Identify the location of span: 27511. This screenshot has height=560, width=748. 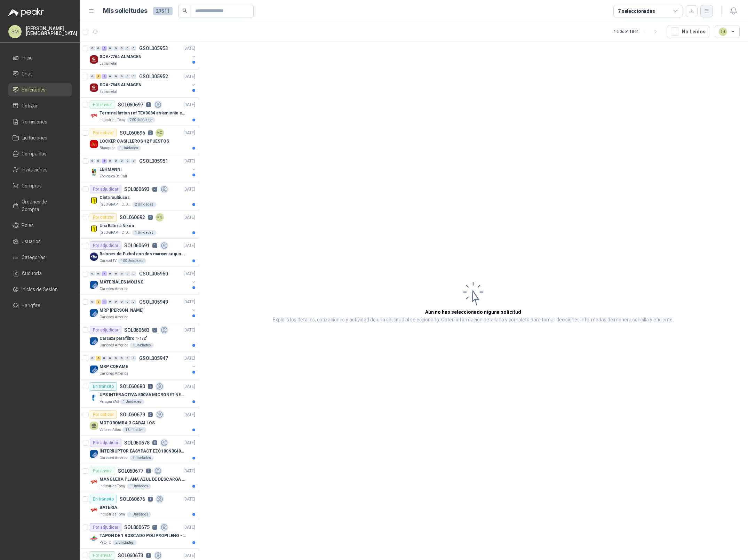
(162, 11).